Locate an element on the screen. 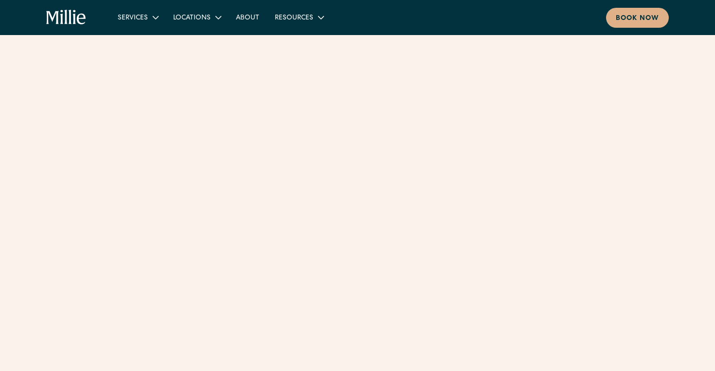 This screenshot has width=715, height=371. a: Book now is located at coordinates (638, 18).